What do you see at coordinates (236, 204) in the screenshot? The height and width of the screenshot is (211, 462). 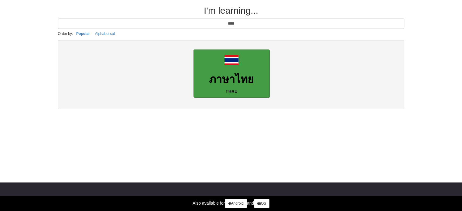 I see `a: Android` at bounding box center [236, 204].